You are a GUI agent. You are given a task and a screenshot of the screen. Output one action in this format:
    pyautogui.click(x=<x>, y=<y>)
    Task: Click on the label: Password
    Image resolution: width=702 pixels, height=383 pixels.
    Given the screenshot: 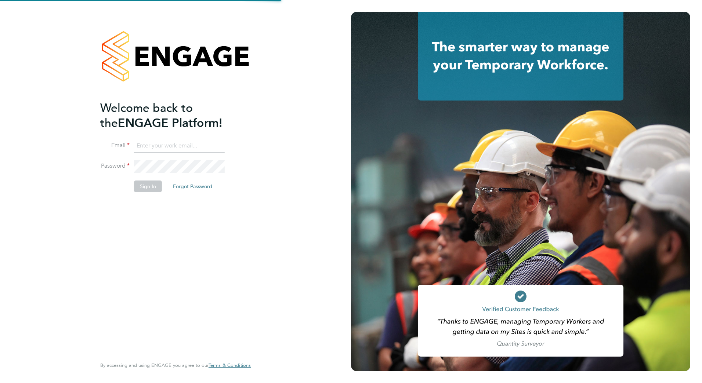 What is the action you would take?
    pyautogui.click(x=115, y=166)
    